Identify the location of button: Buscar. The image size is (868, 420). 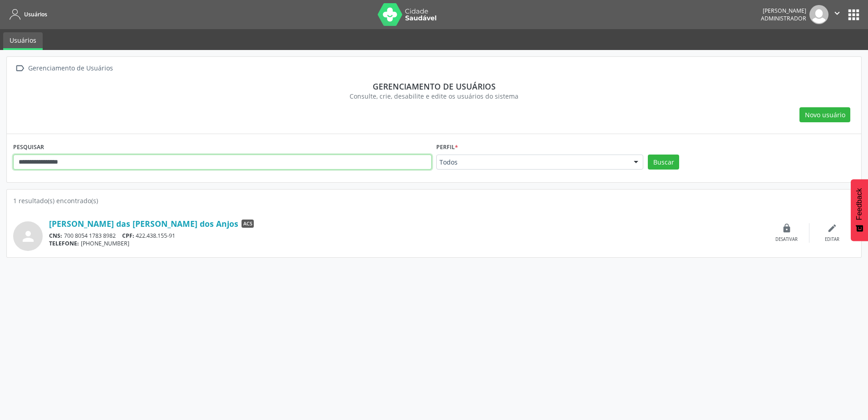
(663, 162).